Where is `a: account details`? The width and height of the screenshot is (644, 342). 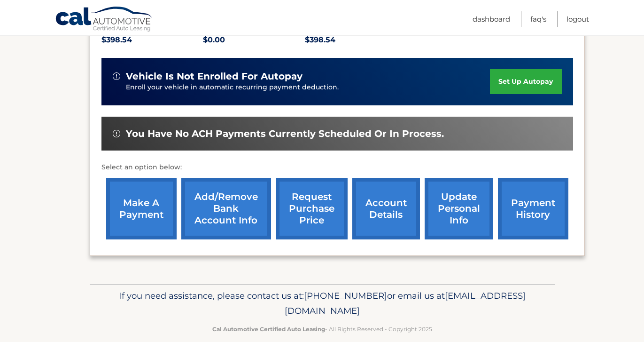 a: account details is located at coordinates (386, 208).